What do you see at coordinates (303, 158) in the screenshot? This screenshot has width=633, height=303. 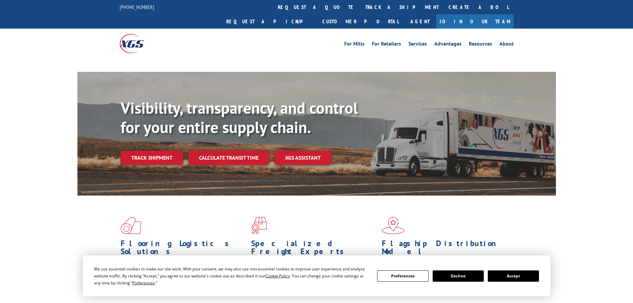 I see `a: XGS ASSISTANT` at bounding box center [303, 158].